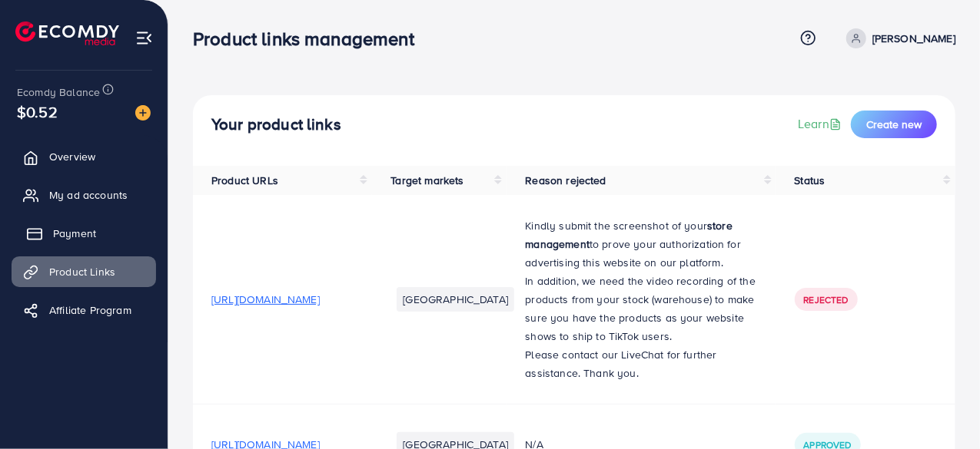 The width and height of the screenshot is (980, 449). Describe the element at coordinates (84, 195) in the screenshot. I see `a: My ad accounts` at that location.